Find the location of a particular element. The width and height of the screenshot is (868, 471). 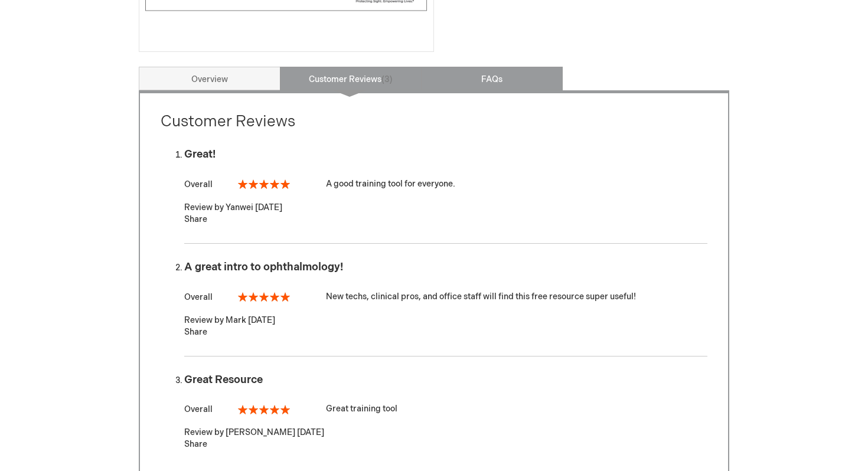

div: A great intro to ophthalmology! is located at coordinates (446, 267).